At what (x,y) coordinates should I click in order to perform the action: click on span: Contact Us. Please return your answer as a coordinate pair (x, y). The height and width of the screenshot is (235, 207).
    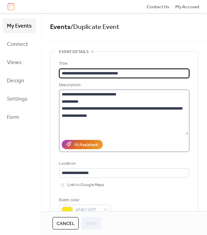
    Looking at the image, I should click on (158, 7).